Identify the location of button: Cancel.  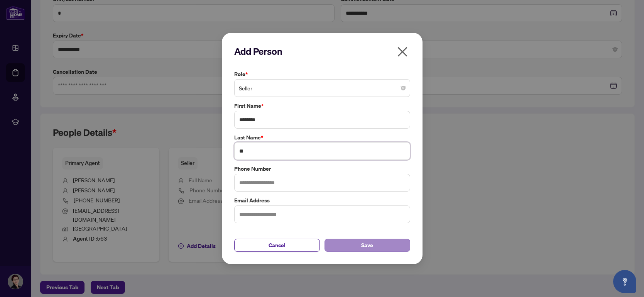
(277, 245).